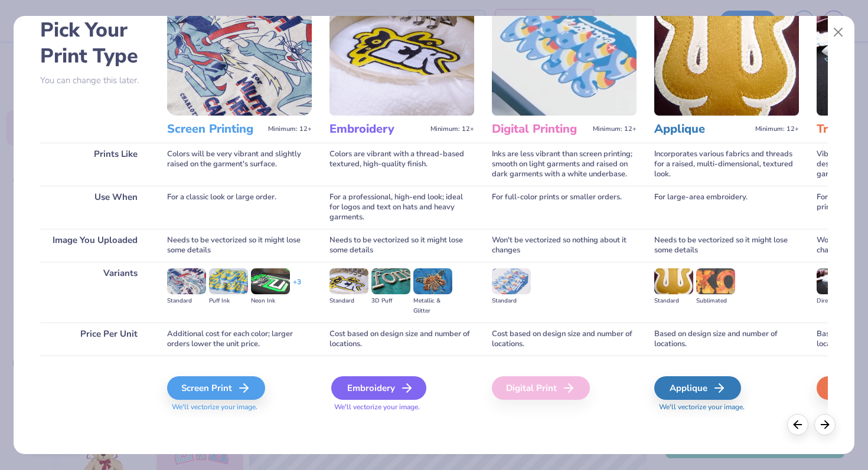  What do you see at coordinates (215, 130) in the screenshot?
I see `h3: Screen Printing` at bounding box center [215, 130].